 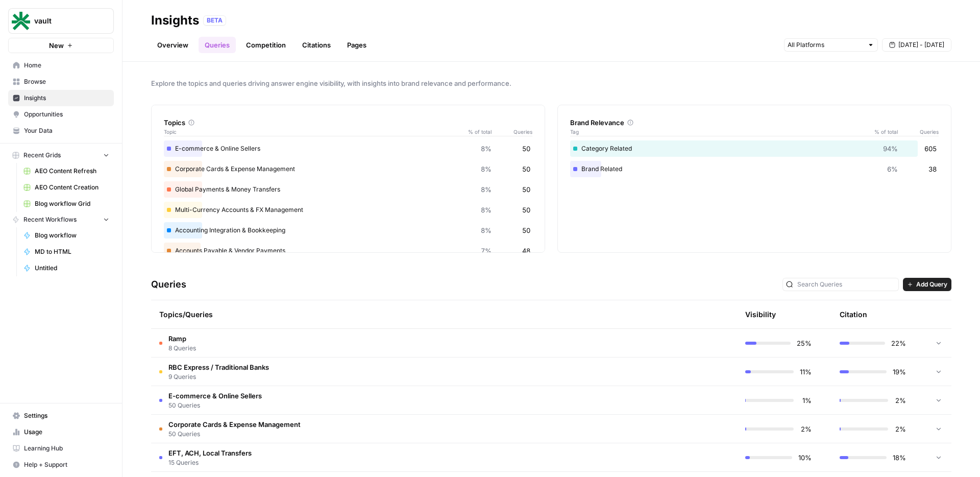 What do you see at coordinates (61, 155) in the screenshot?
I see `button: Recent Grids` at bounding box center [61, 155].